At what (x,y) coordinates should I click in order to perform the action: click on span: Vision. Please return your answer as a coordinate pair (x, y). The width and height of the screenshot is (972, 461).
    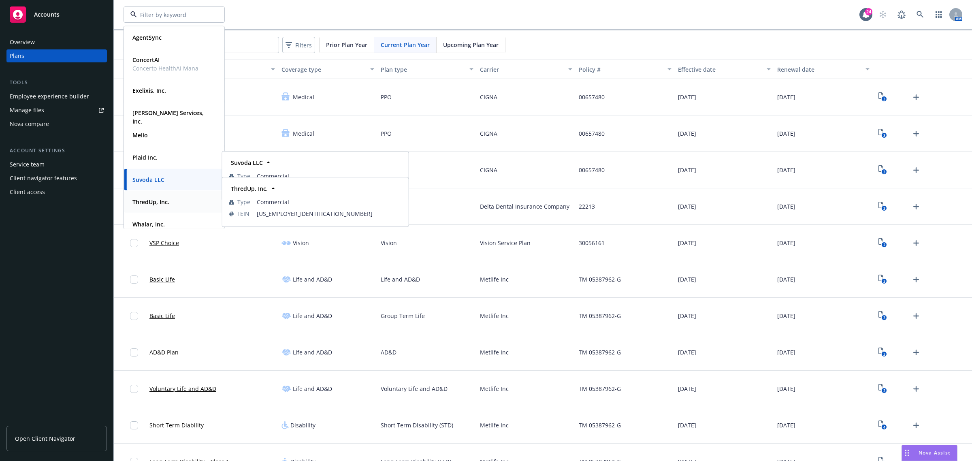
    Looking at the image, I should click on (389, 243).